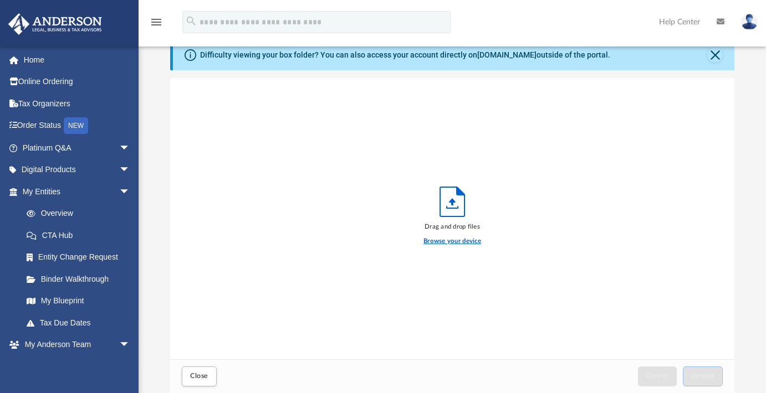  What do you see at coordinates (81, 236) in the screenshot?
I see `a: CTA Hub` at bounding box center [81, 236].